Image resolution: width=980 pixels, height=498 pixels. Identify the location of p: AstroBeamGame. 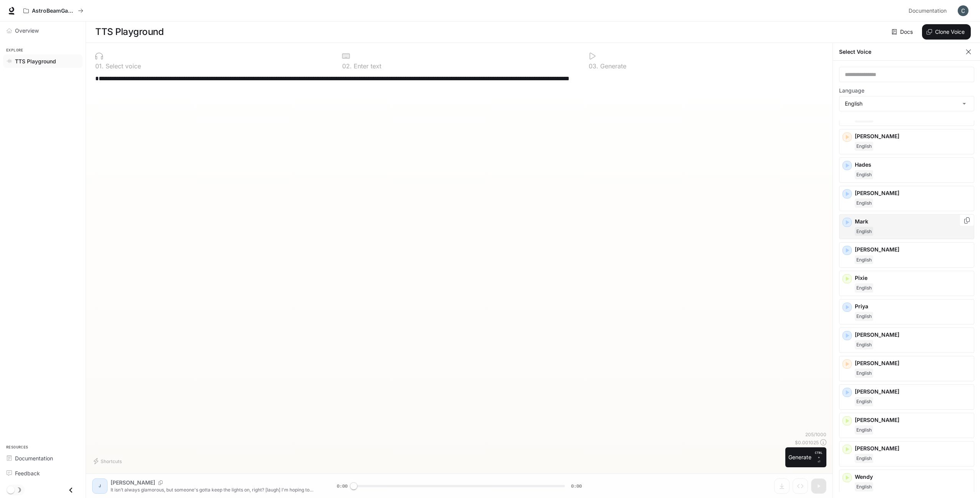
(54, 10).